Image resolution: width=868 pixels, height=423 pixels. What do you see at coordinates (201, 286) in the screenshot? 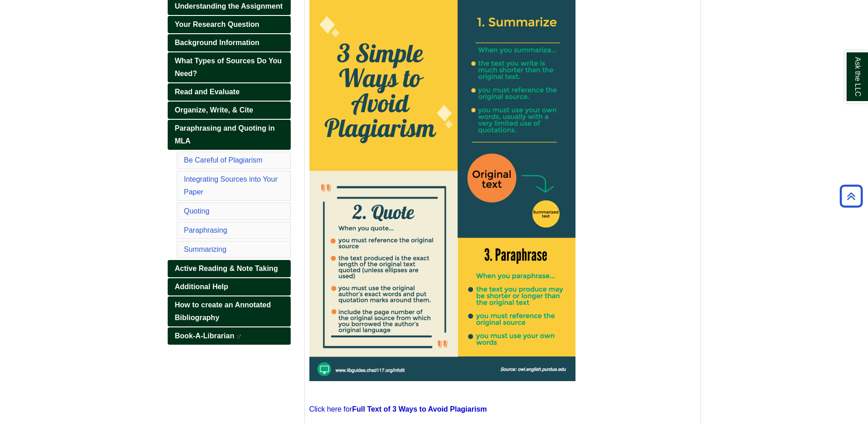
I see `span: Additional Help` at bounding box center [201, 286].